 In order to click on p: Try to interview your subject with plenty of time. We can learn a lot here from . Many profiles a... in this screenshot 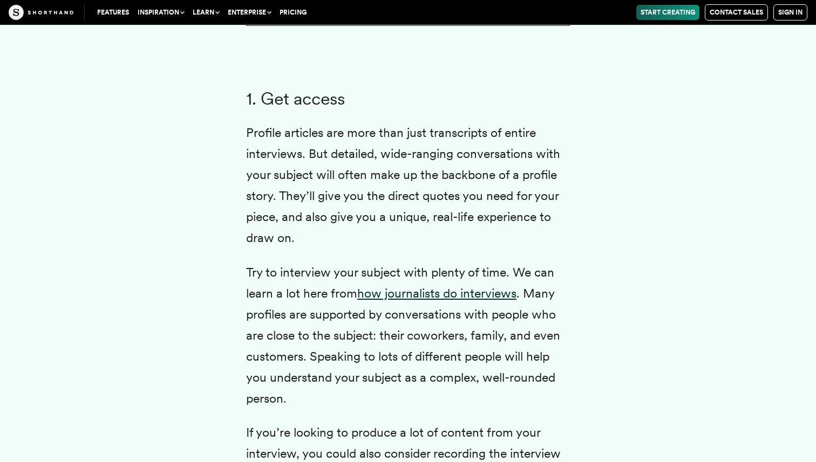, I will do `click(408, 336)`.